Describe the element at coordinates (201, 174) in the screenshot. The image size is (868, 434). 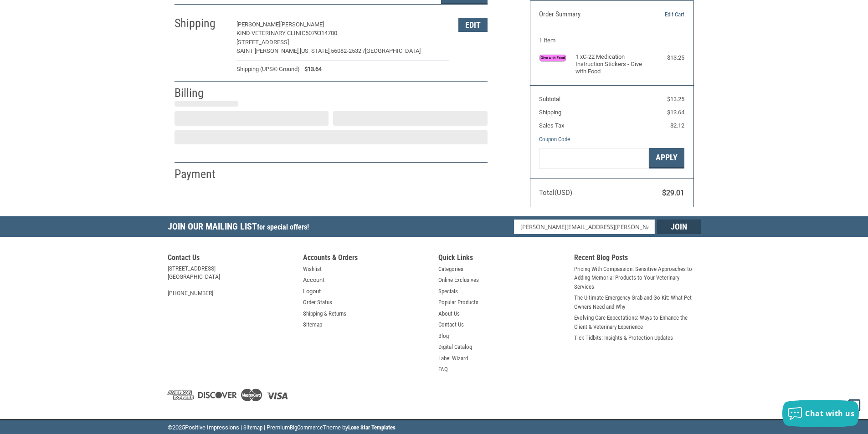
I see `h2: Payment` at that location.